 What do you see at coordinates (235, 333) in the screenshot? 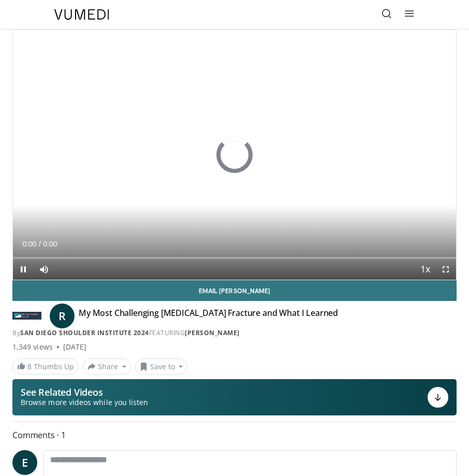
I see `div: By FEATURING` at bounding box center [235, 333].